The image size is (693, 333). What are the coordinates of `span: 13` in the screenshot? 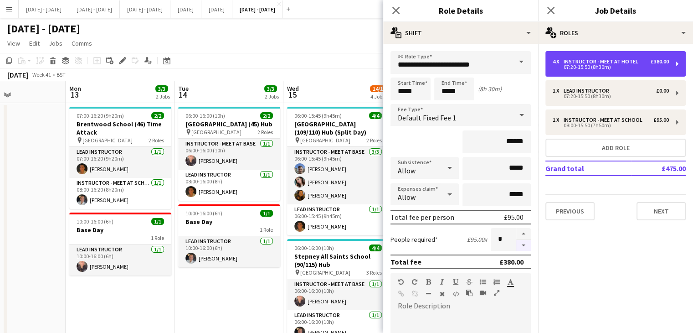 It's located at (74, 94).